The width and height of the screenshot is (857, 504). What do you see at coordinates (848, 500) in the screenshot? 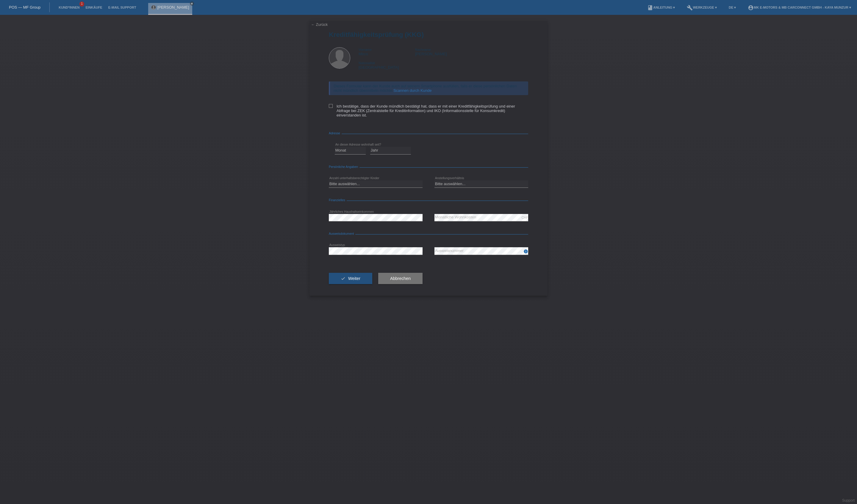
I see `a: Support` at bounding box center [848, 500].